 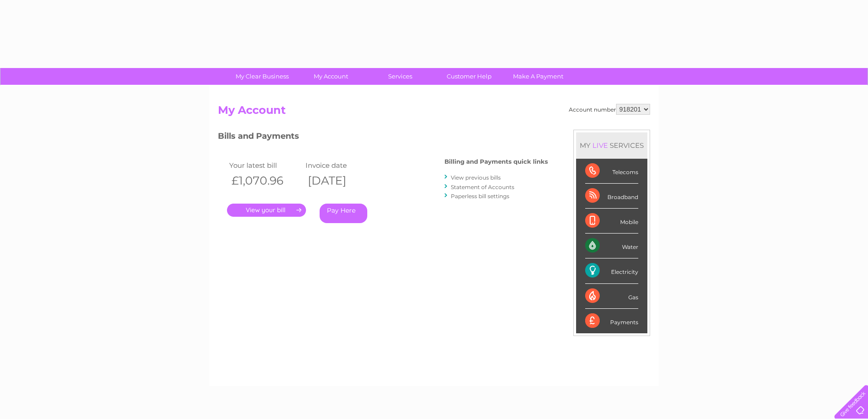 I want to click on a: View previous bills, so click(x=475, y=177).